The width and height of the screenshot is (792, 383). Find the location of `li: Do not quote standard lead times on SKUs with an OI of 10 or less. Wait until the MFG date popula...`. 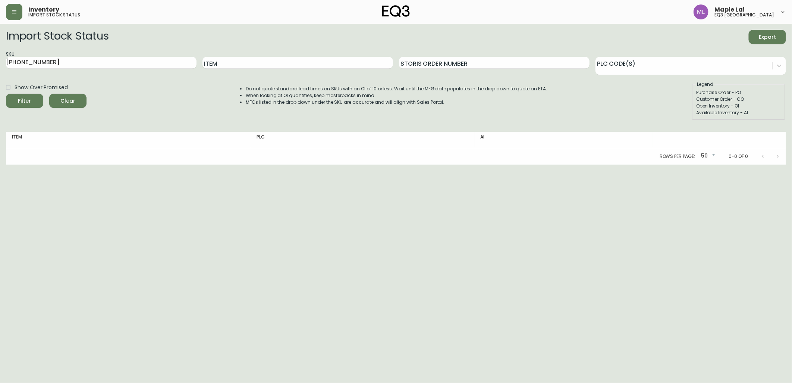

li: Do not quote standard lead times on SKUs with an OI of 10 or less. Wait until the MFG date popula... is located at coordinates (397, 89).